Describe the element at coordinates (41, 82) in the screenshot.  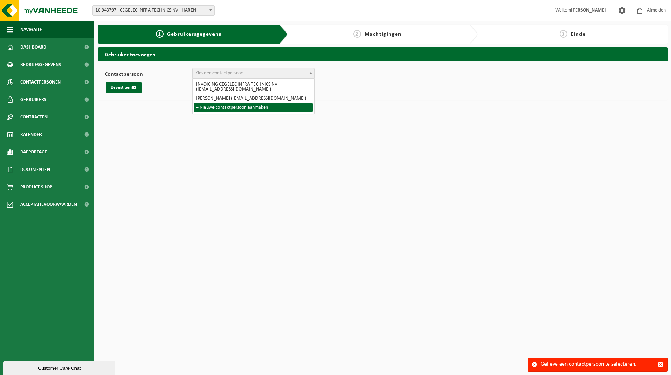
I see `span: Contactpersonen` at that location.